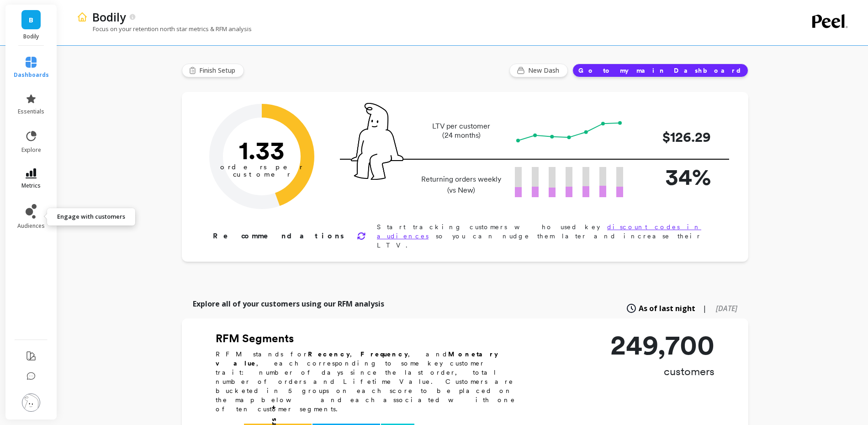 The image size is (868, 425). I want to click on p: Recommendations, so click(279, 236).